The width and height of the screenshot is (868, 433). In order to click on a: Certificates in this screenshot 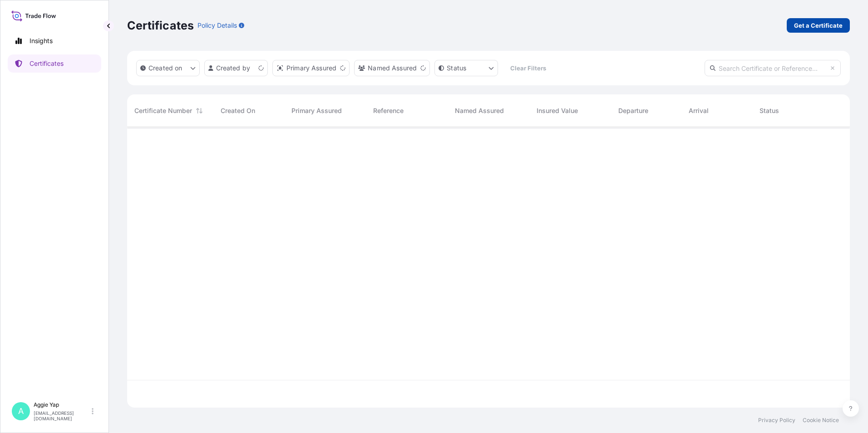, I will do `click(54, 64)`.